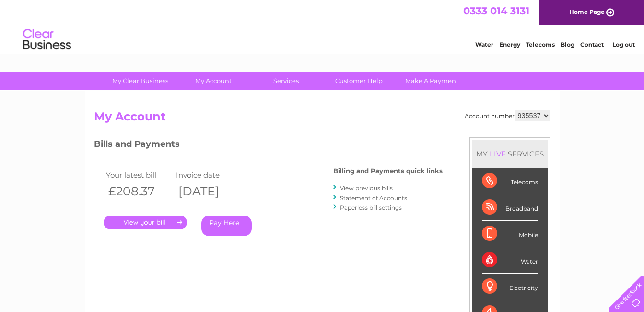  I want to click on img: logo.png, so click(47, 39).